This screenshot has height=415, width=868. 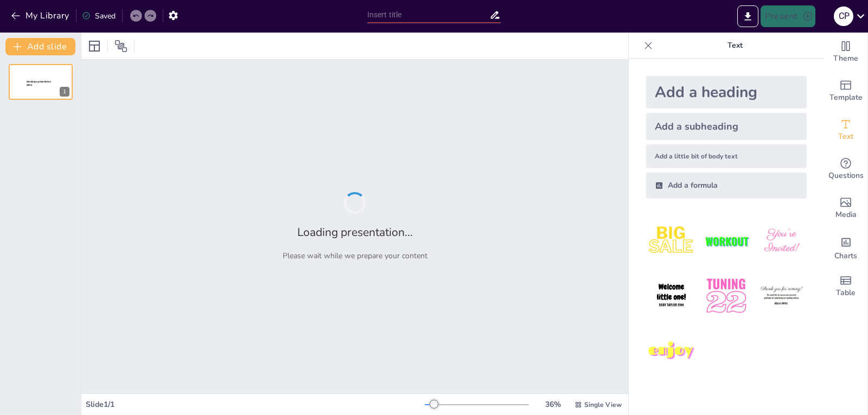 What do you see at coordinates (846, 91) in the screenshot?
I see `div: Add ready made slides` at bounding box center [846, 91].